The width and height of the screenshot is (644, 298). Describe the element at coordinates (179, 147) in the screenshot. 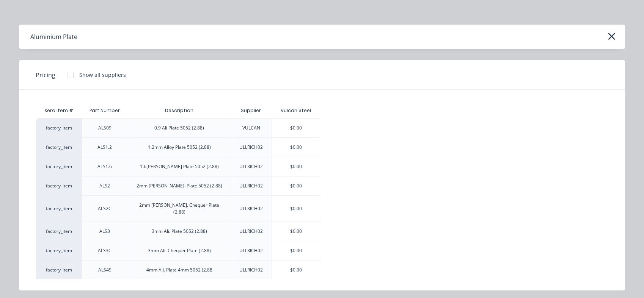

I see `div: 1.2mm Alloy Plate 5052 (2.88)` at that location.